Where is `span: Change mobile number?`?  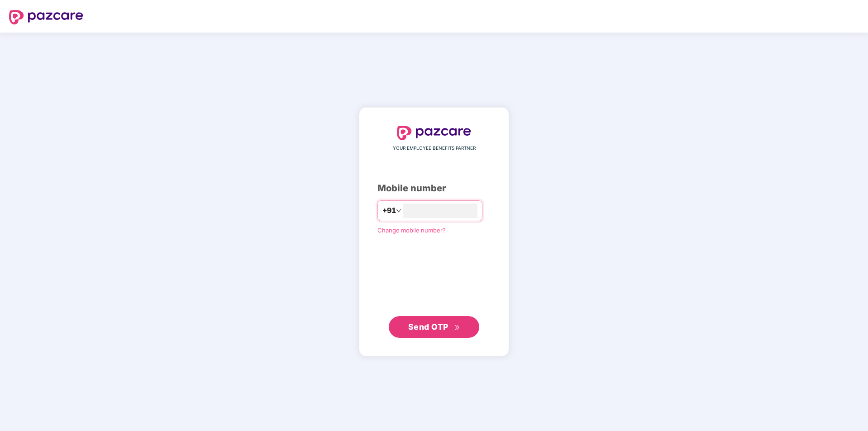
span: Change mobile number? is located at coordinates (411, 230).